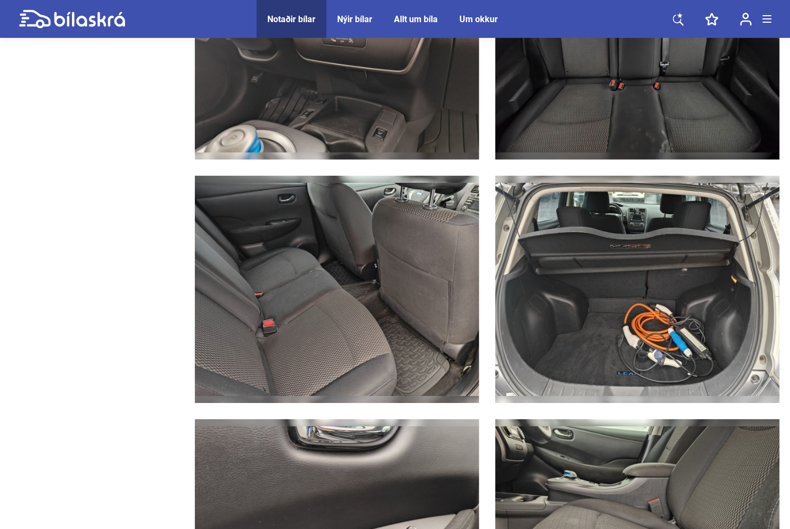 The image size is (790, 529). I want to click on div: Um okkur, so click(478, 19).